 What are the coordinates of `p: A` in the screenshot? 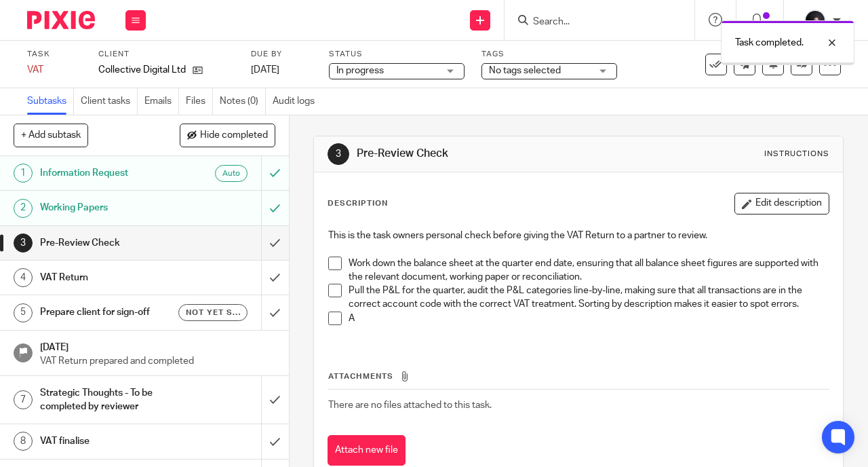 It's located at (589, 318).